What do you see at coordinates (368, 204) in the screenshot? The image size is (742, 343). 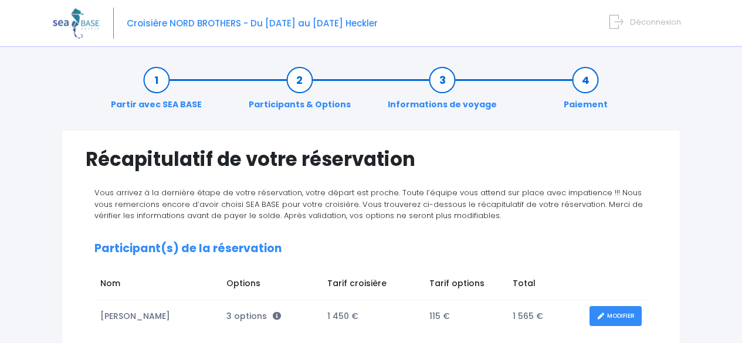 I see `span: Vous arrivez à la dernière étape de votre réservation, votre départ est proche. Toute l’équipe vo...` at bounding box center [368, 204].